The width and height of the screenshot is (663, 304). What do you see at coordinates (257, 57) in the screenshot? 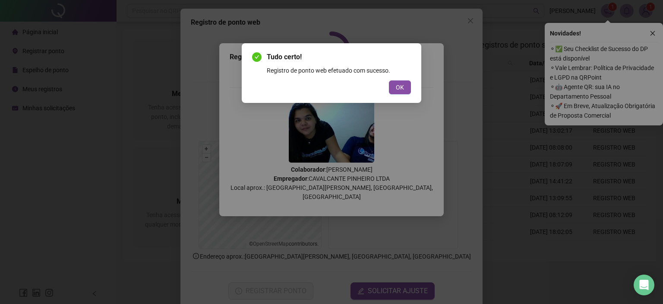
I see `span: check-circle` at bounding box center [257, 57].